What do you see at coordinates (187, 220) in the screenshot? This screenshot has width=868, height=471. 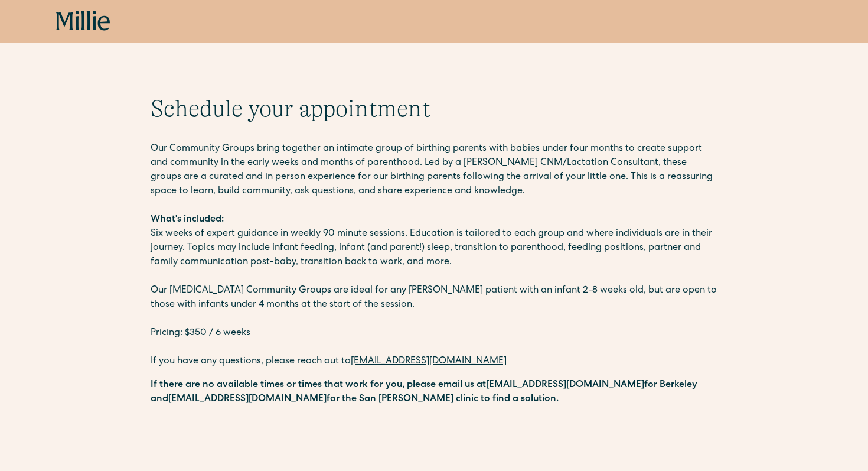 I see `strong: What's included:` at bounding box center [187, 220].